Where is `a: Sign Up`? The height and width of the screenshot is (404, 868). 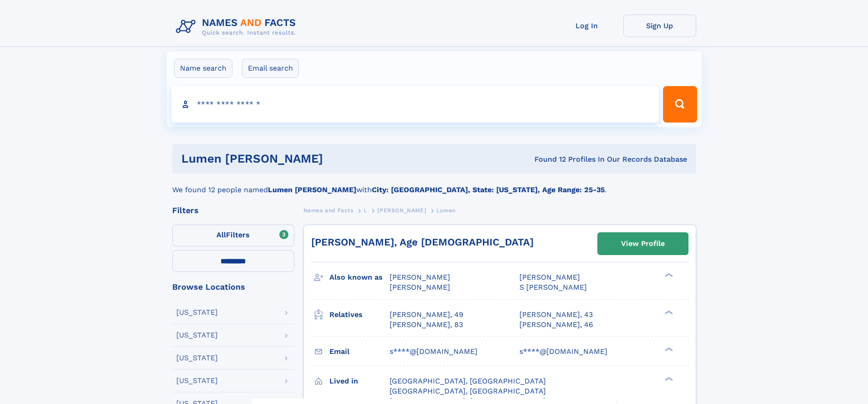 a: Sign Up is located at coordinates (660, 26).